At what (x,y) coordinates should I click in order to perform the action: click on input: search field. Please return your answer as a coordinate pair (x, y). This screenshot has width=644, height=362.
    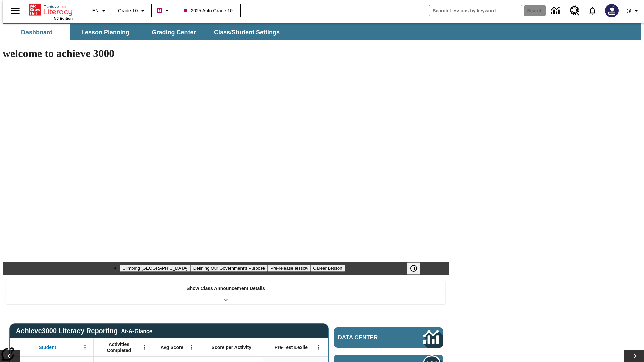
    Looking at the image, I should click on (476, 11).